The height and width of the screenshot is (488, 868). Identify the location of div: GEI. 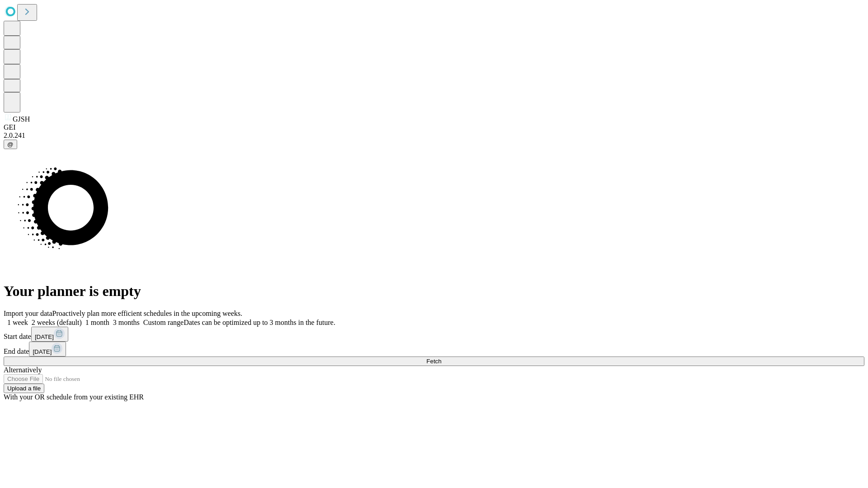
(434, 127).